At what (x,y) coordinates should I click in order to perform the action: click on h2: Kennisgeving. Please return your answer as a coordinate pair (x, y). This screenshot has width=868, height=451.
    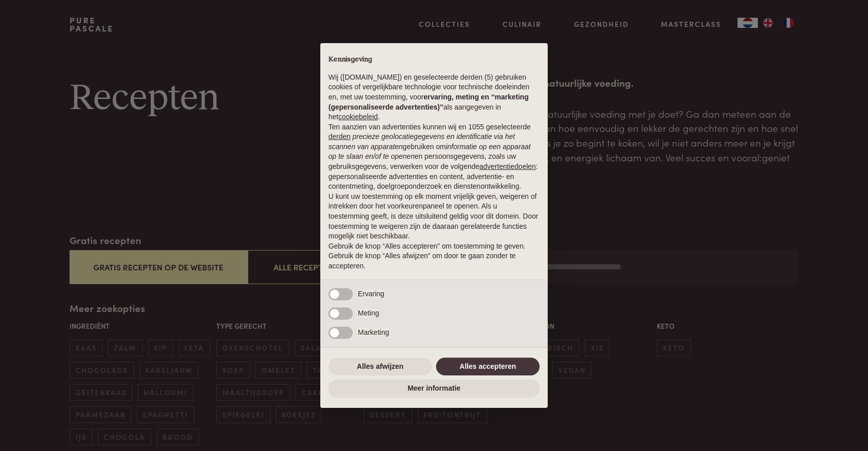
    Looking at the image, I should click on (434, 60).